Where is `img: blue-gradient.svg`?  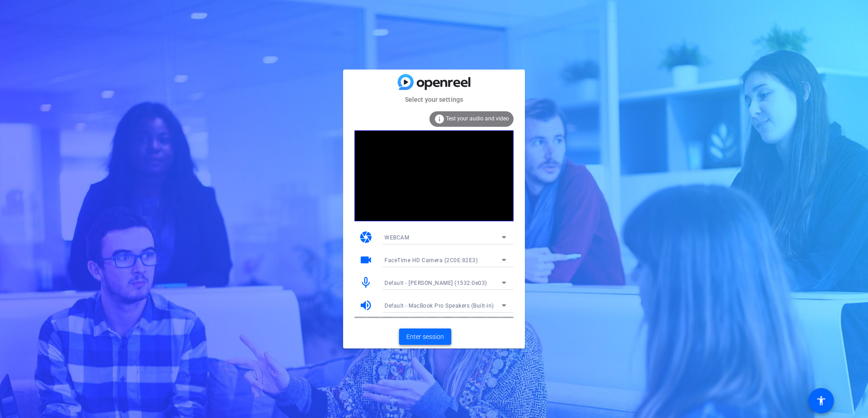 img: blue-gradient.svg is located at coordinates (434, 82).